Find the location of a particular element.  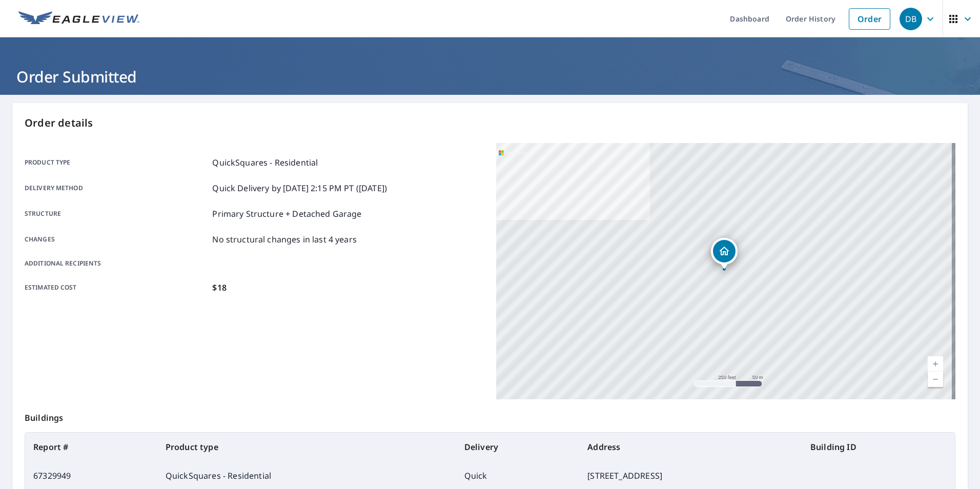

p: Primary Structure + Detached Garage is located at coordinates (286, 213).